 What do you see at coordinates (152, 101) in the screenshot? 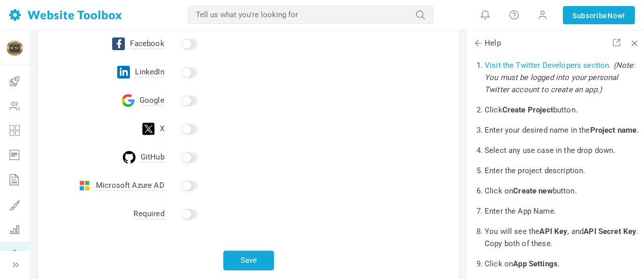
I see `span: Google` at bounding box center [152, 101].